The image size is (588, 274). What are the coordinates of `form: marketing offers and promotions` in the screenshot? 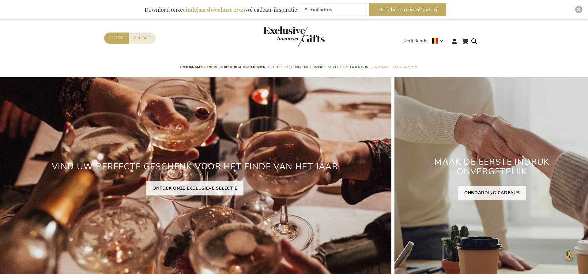 It's located at (335, 10).